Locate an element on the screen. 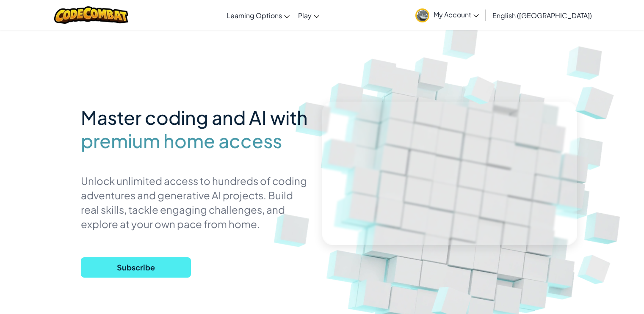 This screenshot has height=314, width=644. img: CodeCombat logo is located at coordinates (91, 15).